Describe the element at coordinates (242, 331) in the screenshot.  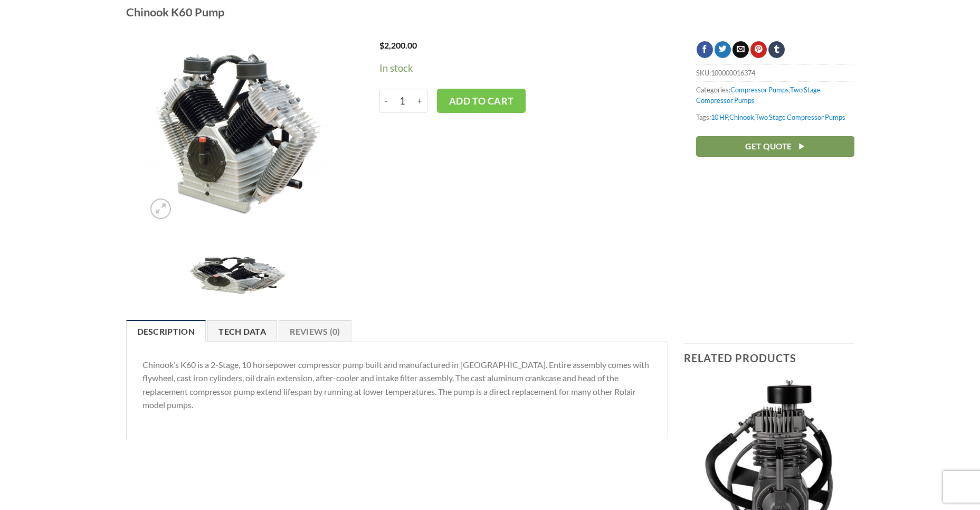
I see `a: Tech Data` at that location.